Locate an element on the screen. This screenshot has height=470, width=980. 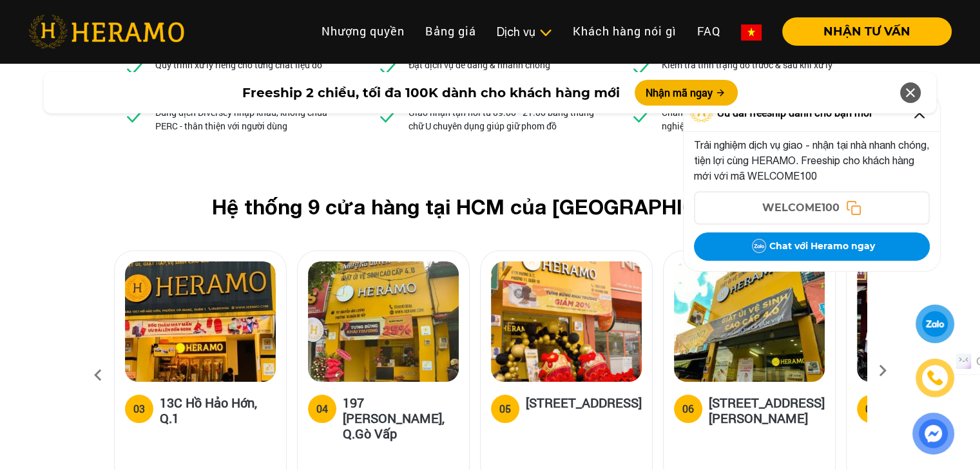
img: heramo-13c-ho-hao-hon-quan-1 is located at coordinates (200, 321).